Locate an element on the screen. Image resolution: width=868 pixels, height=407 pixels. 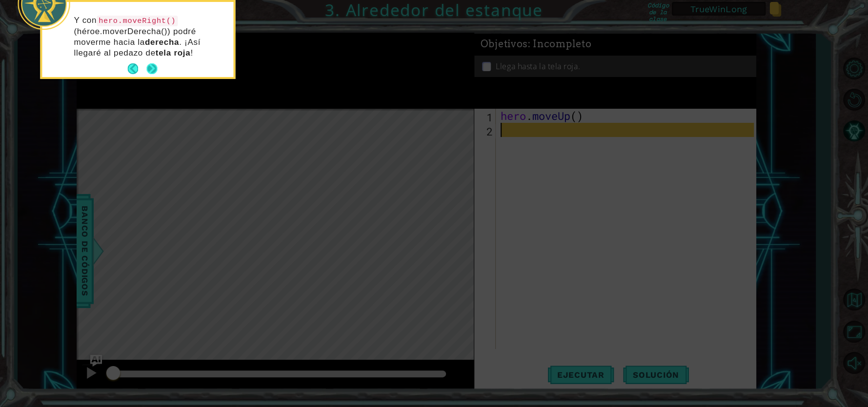
code: hero.moveRight() is located at coordinates (137, 21).